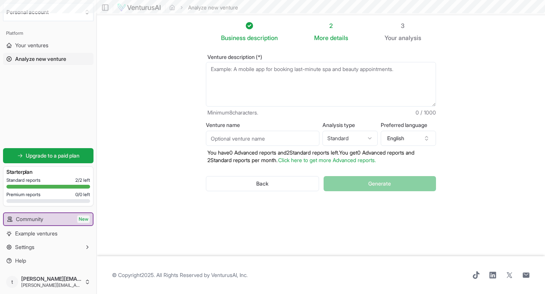 This screenshot has width=545, height=294. What do you see at coordinates (180, 275) in the screenshot?
I see `span: © Copyright 2025 . All Rights Reserved by .` at bounding box center [180, 275].